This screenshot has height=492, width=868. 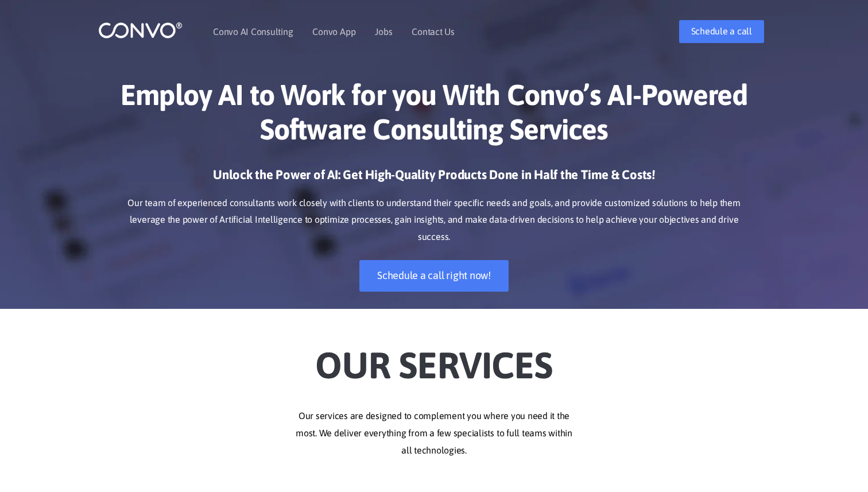 What do you see at coordinates (434, 116) in the screenshot?
I see `h1: Employ AI to Work for you With Convo’s AI-Powered Software Consulting Services` at bounding box center [434, 116].